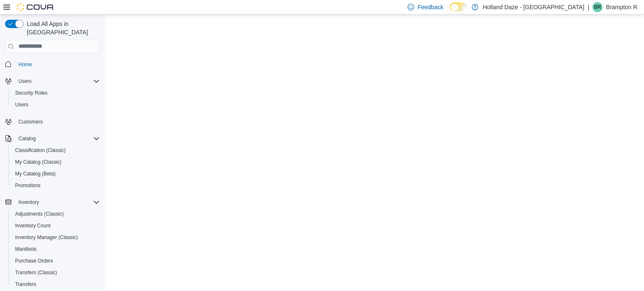 The height and width of the screenshot is (291, 644). I want to click on button: Customers, so click(53, 122).